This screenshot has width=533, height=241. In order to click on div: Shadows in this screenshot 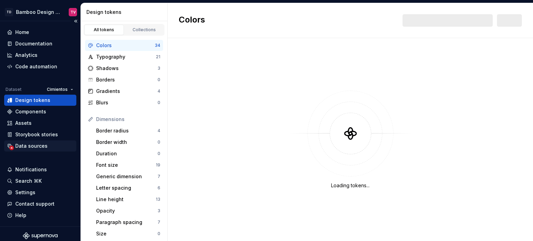, I will do `click(127, 68)`.